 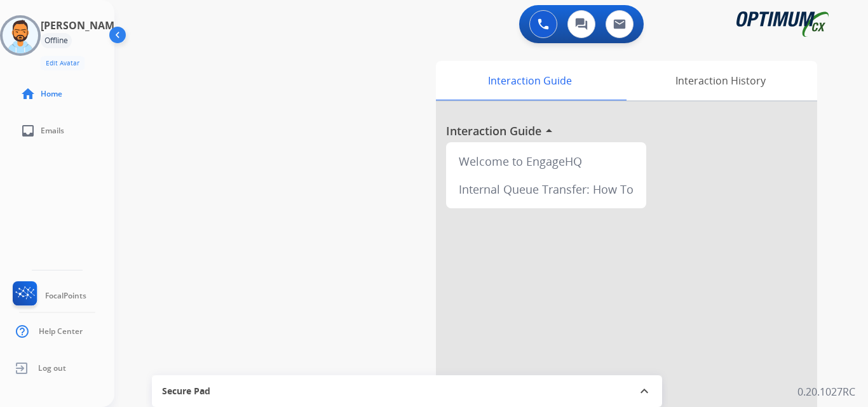 I want to click on div: Interaction History, so click(x=720, y=81).